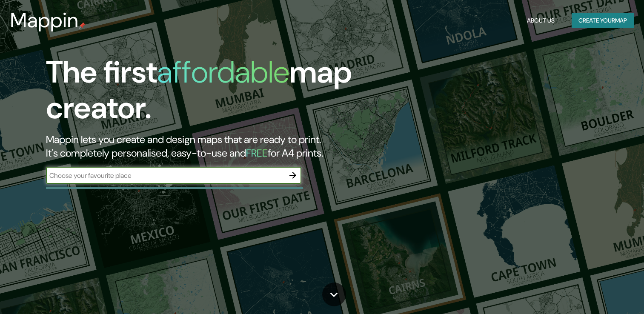 This screenshot has width=644, height=314. I want to click on button: Create yourmap, so click(603, 20).